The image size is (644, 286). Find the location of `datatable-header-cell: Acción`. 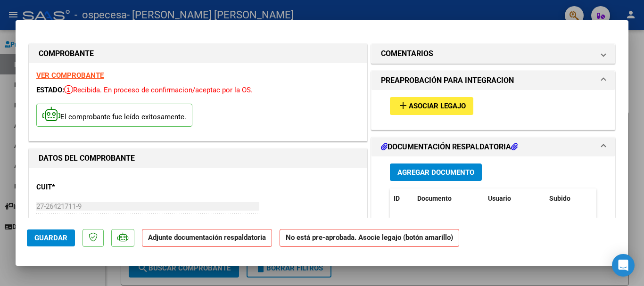

datatable-header-cell: Acción is located at coordinates (616, 198).